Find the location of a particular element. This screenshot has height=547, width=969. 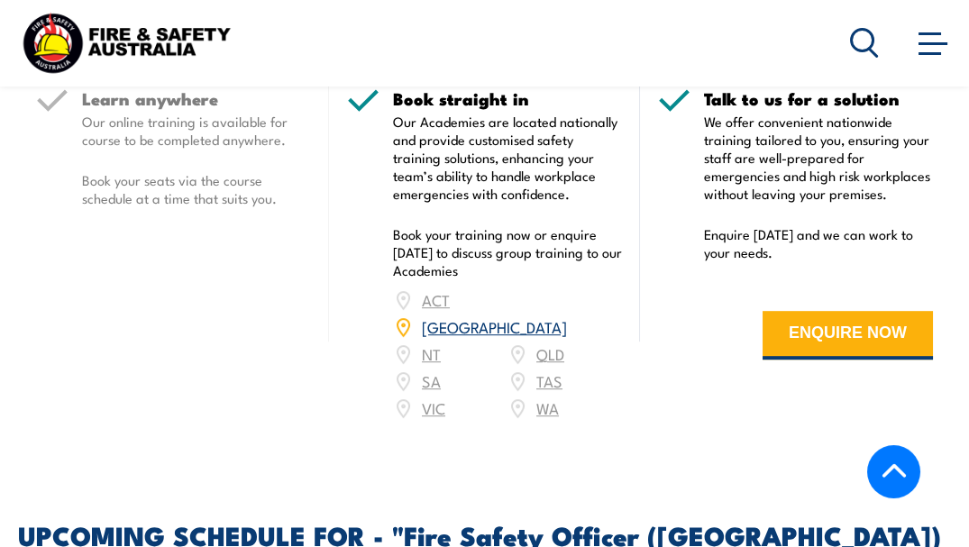

p: We offer convenient nationwide training tailored to you, ensuring your staff are well-prepared fo... is located at coordinates (818, 158).